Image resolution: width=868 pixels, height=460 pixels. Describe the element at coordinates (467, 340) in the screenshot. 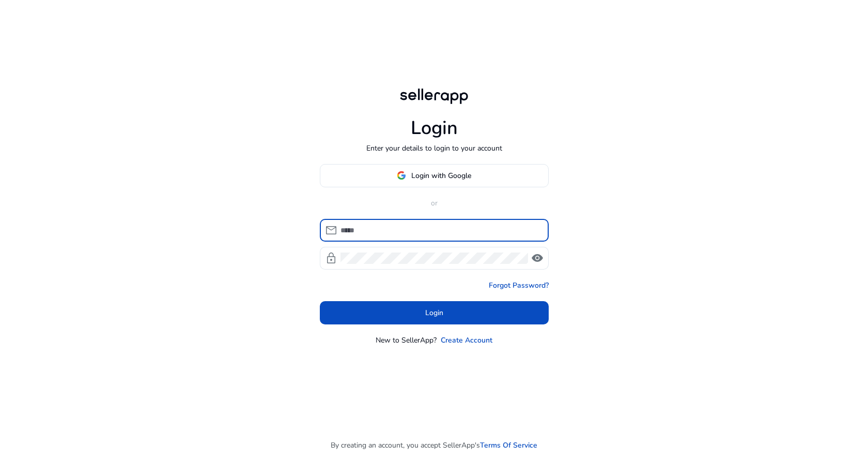

I see `a: Create Account` at that location.